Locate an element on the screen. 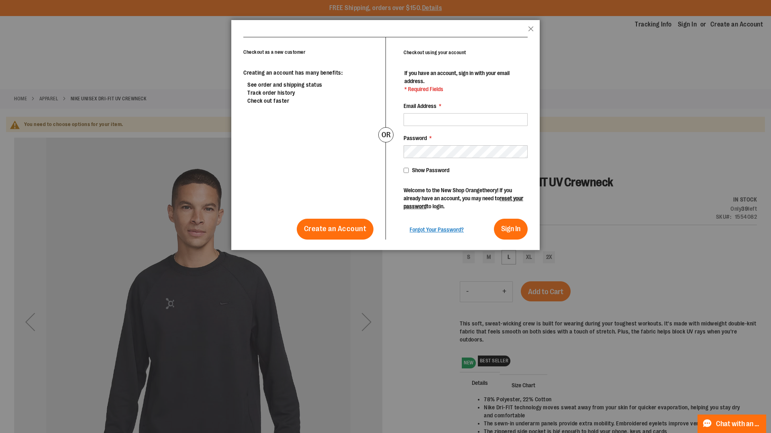 Image resolution: width=771 pixels, height=433 pixels. strong: Checkout using your account is located at coordinates (435, 53).